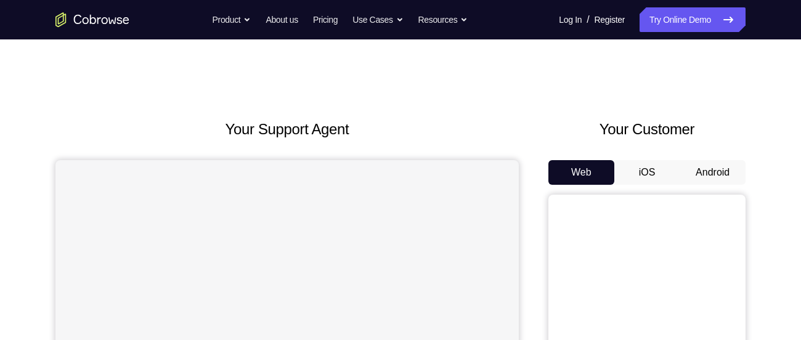 The height and width of the screenshot is (340, 801). What do you see at coordinates (570, 20) in the screenshot?
I see `a: Log In` at bounding box center [570, 20].